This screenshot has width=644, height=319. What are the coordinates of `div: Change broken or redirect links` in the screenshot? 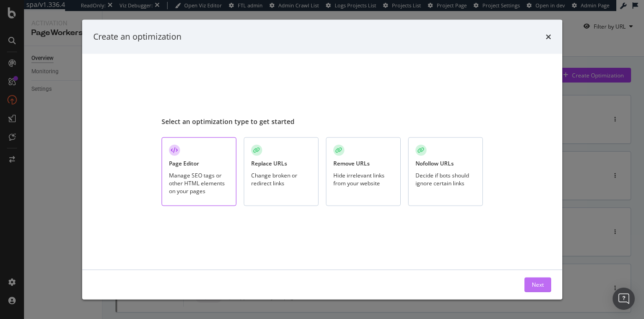 It's located at (281, 179).